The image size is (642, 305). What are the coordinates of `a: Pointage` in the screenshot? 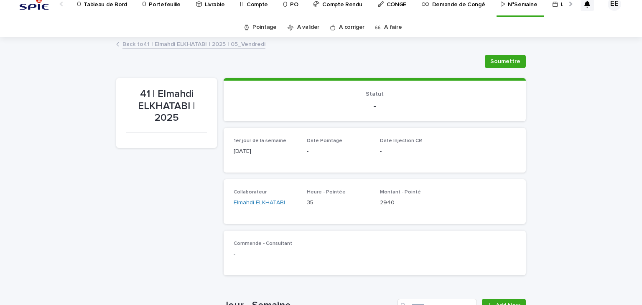 It's located at (264, 27).